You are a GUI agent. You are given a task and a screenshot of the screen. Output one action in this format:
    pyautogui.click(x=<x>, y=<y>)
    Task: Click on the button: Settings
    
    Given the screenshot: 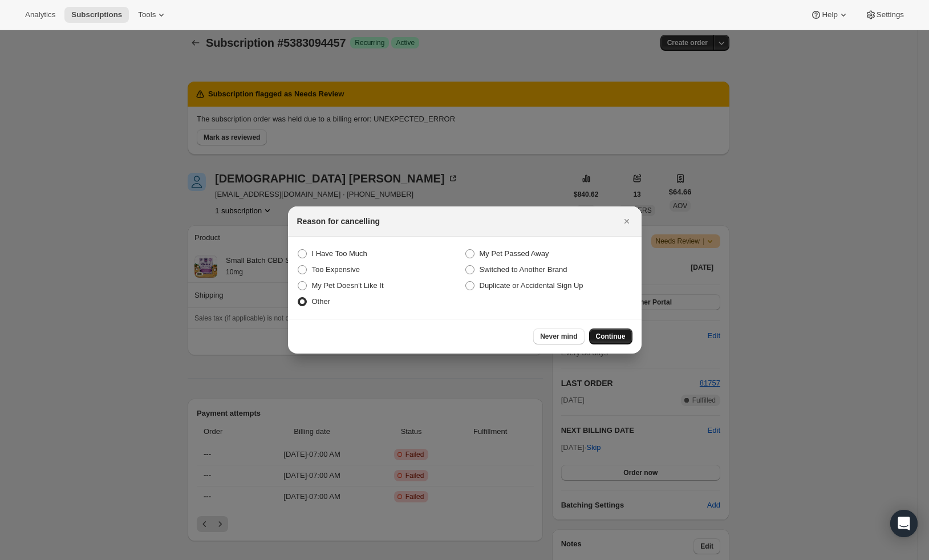 What is the action you would take?
    pyautogui.click(x=885, y=15)
    